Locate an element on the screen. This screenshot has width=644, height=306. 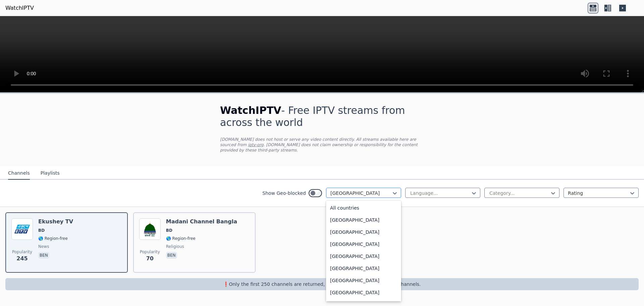
span: 70 is located at coordinates (150, 259).